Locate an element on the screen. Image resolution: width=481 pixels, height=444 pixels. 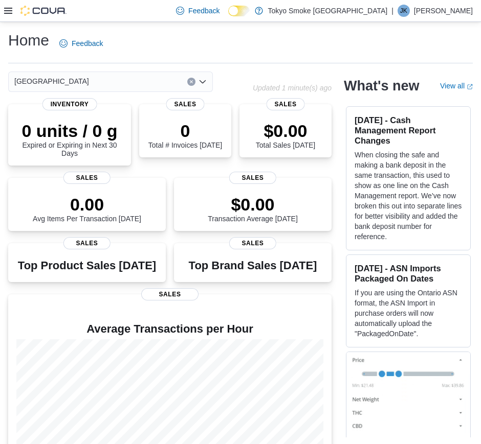
span: Inventory is located at coordinates (70, 104).